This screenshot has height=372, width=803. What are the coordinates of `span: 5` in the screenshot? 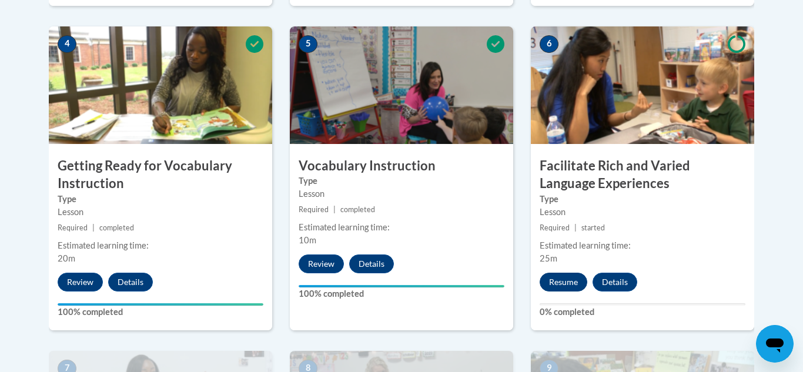 It's located at (308, 44).